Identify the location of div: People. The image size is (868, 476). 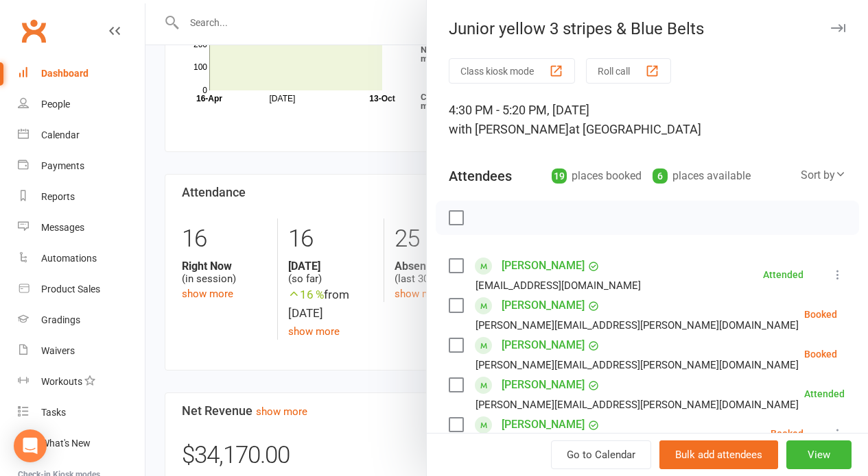
(56, 104).